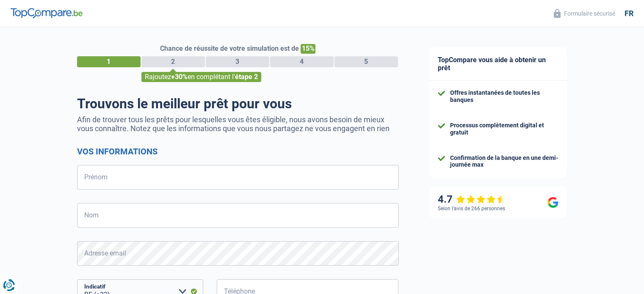 The height and width of the screenshot is (294, 644). What do you see at coordinates (505, 129) in the screenshot?
I see `div: Processus complètement digital et gratuit` at bounding box center [505, 129].